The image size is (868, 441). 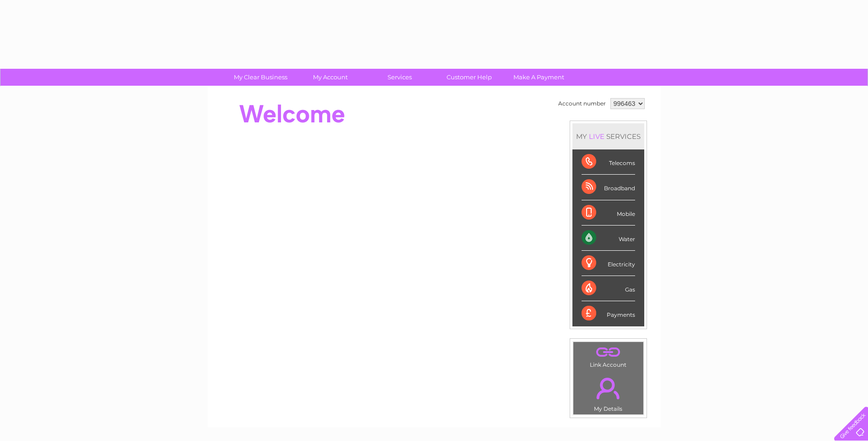 I want to click on div: LIVE, so click(x=597, y=136).